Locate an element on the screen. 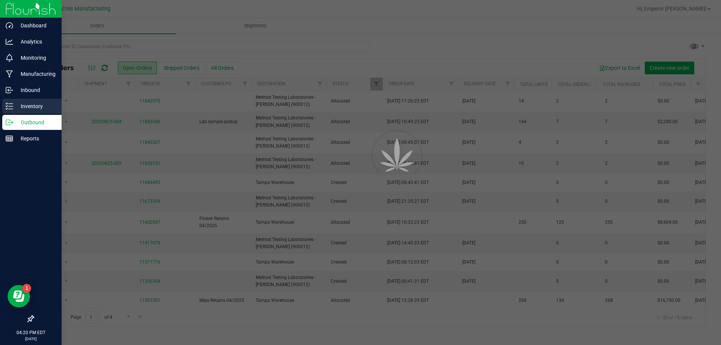 This screenshot has height=345, width=721. p: Outbound is located at coordinates (36, 122).